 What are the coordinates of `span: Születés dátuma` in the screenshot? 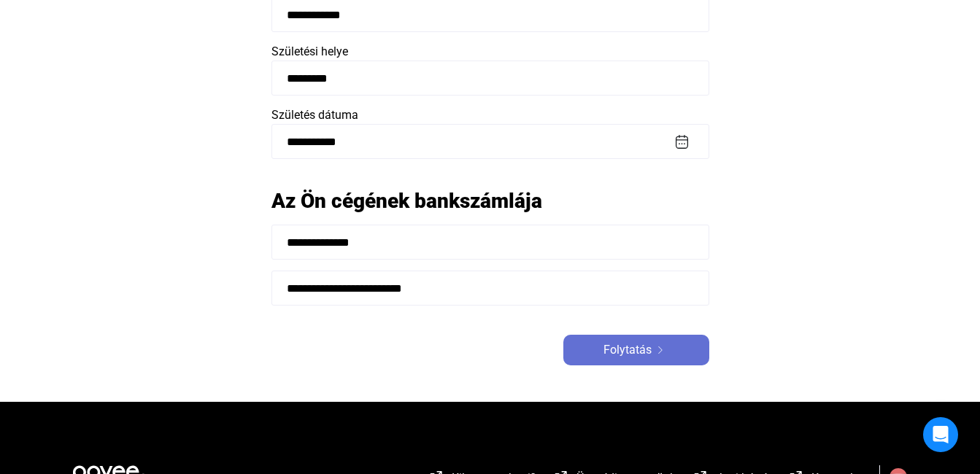 It's located at (315, 115).